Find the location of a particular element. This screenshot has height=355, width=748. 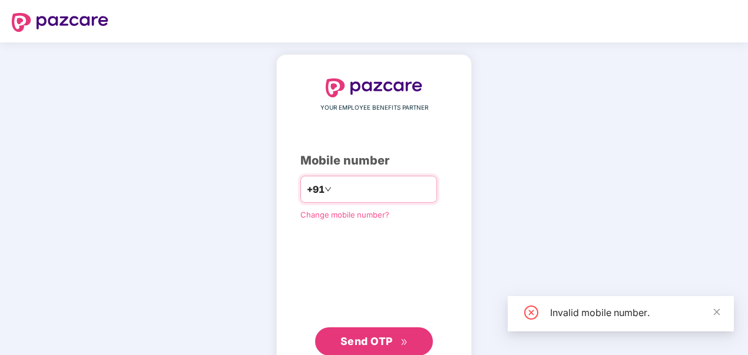

span: close is located at coordinates (717, 312).